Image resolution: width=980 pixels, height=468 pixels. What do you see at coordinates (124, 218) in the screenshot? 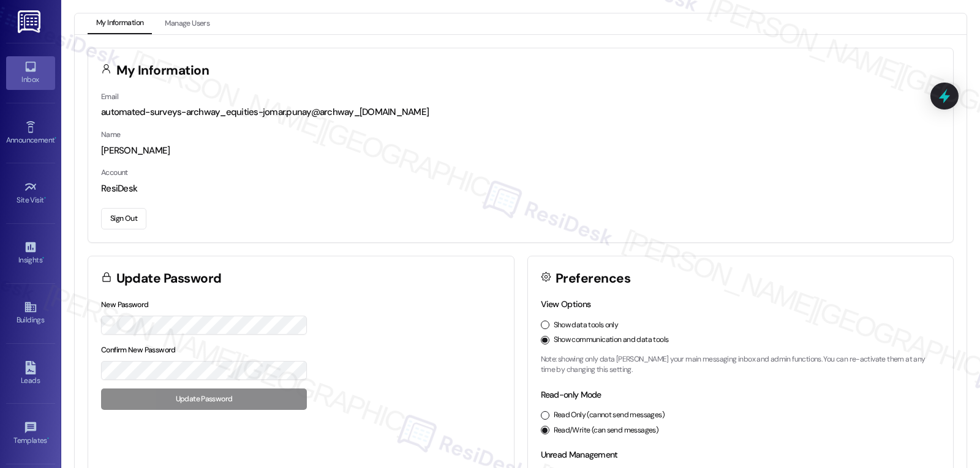
I see `button: Sign Out` at bounding box center [124, 218].